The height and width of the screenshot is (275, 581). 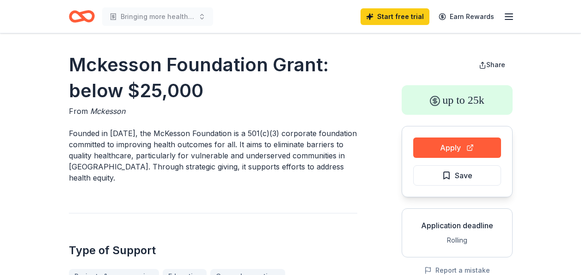 I want to click on span: Save, so click(x=464, y=175).